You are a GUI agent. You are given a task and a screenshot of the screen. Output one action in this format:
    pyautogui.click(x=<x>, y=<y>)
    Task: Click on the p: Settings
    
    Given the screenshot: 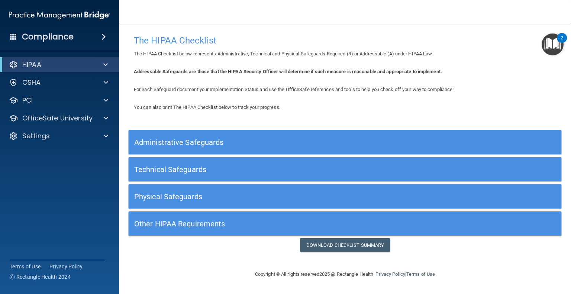 What is the action you would take?
    pyautogui.click(x=36, y=136)
    